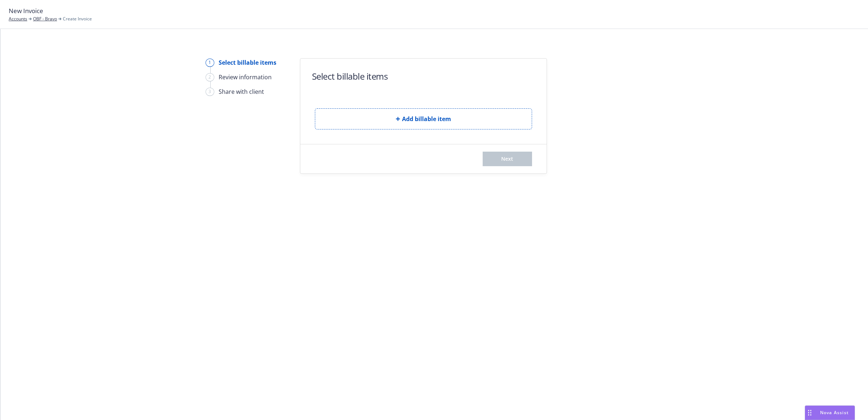  What do you see at coordinates (830, 413) in the screenshot?
I see `button: Nova Assist` at bounding box center [830, 413].